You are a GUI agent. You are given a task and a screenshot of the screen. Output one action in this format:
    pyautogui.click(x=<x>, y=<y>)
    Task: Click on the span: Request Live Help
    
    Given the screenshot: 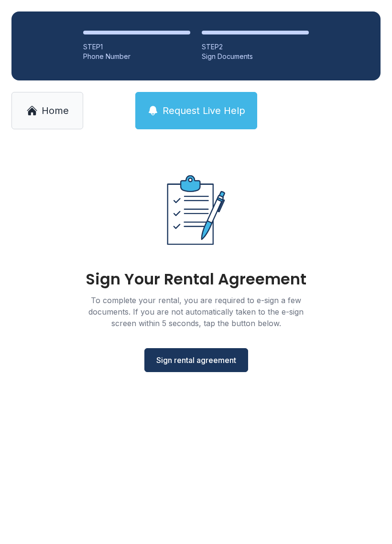 What is the action you would take?
    pyautogui.click(x=204, y=110)
    